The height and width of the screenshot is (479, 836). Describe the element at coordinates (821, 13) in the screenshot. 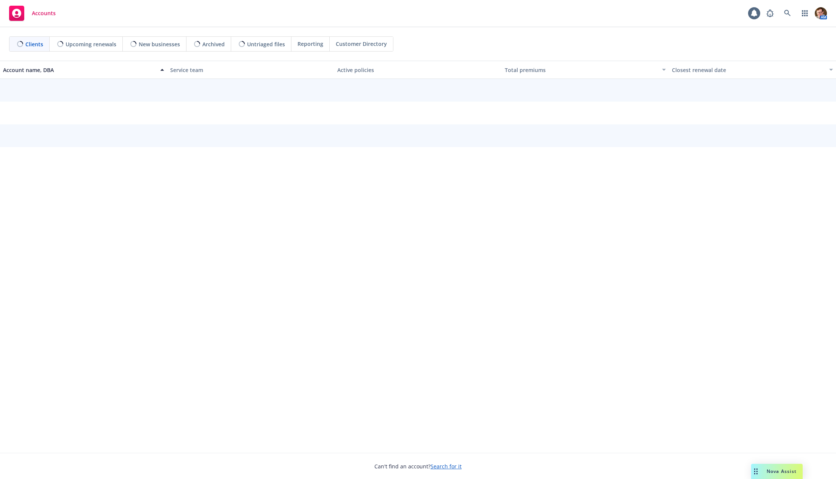

I see `img: photo` at that location.